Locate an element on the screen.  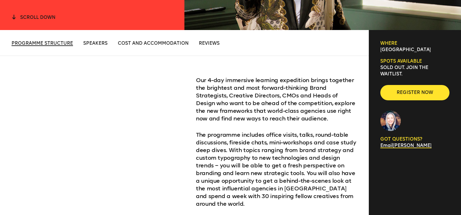
span: Reviews is located at coordinates (209, 43).